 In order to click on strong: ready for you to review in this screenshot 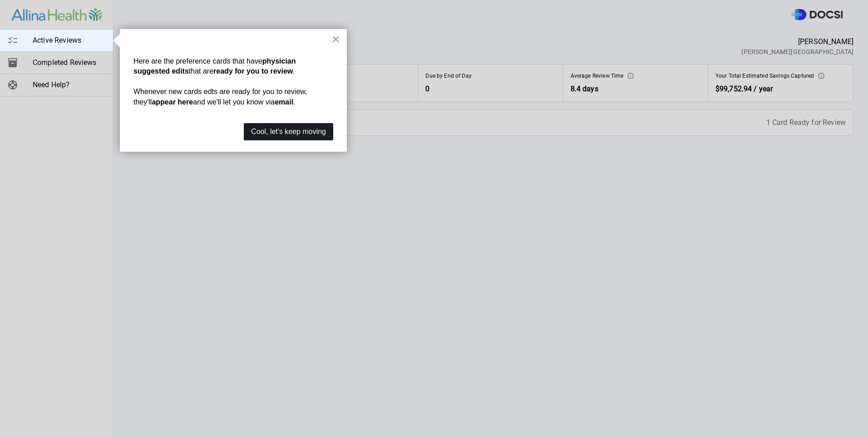, I will do `click(252, 71)`.